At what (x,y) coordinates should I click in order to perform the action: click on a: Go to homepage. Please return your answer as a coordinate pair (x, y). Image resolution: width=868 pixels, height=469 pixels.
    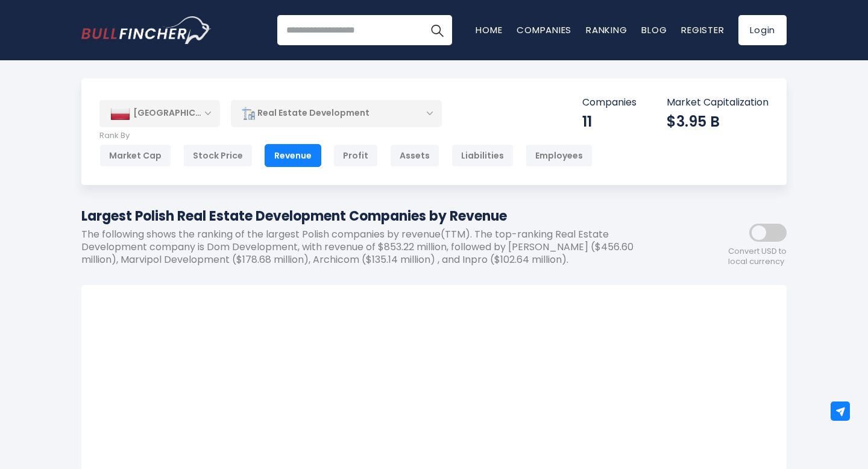
    Looking at the image, I should click on (146, 30).